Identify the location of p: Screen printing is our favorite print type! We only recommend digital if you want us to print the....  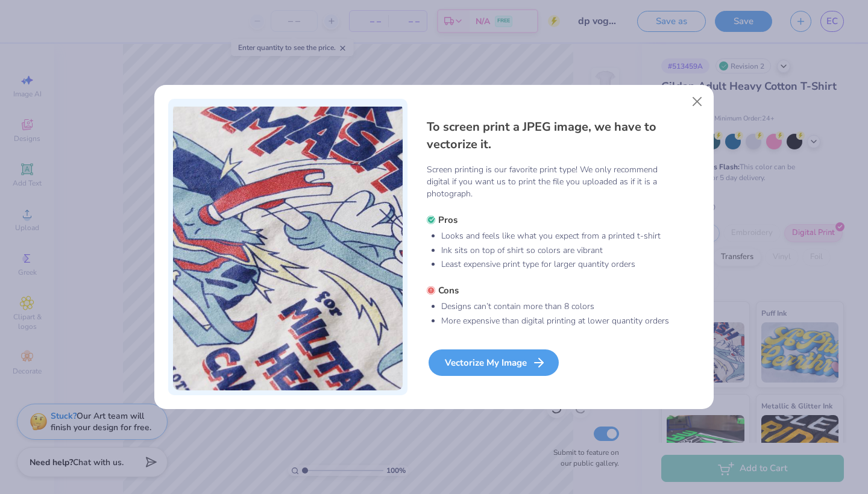
(549, 182).